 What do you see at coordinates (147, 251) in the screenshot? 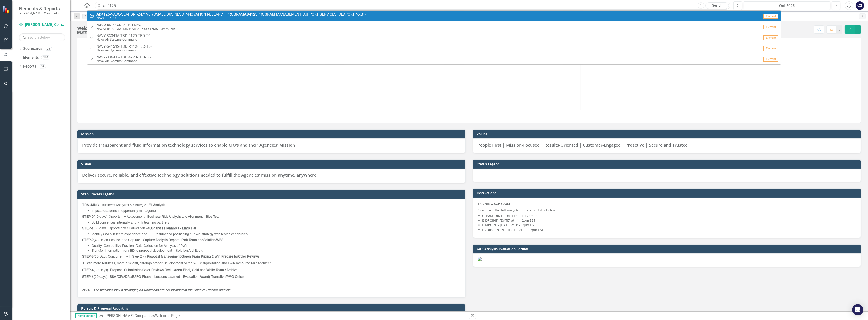
I see `span: Transfer information from BD to proposal development – Solution Architects` at bounding box center [147, 251].